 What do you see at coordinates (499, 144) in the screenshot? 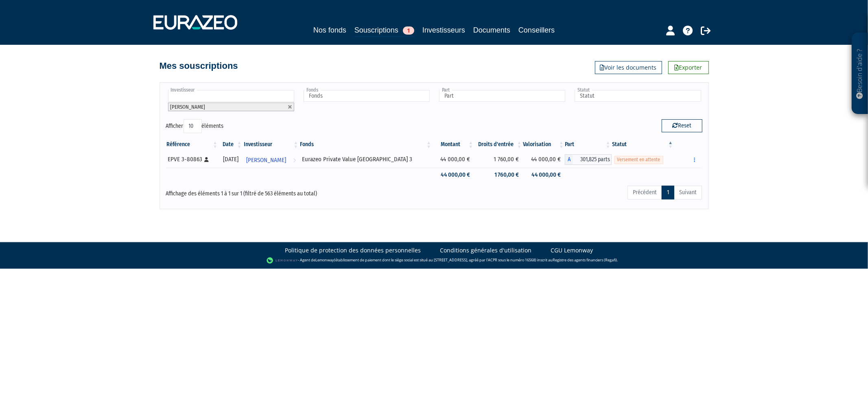
I see `th: Droits d'entrée: activer pour trier la colonne par ordre croissant` at bounding box center [499, 144].